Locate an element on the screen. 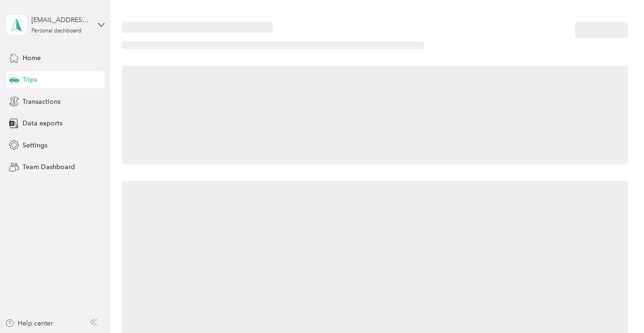  span: Settings is located at coordinates (35, 145).